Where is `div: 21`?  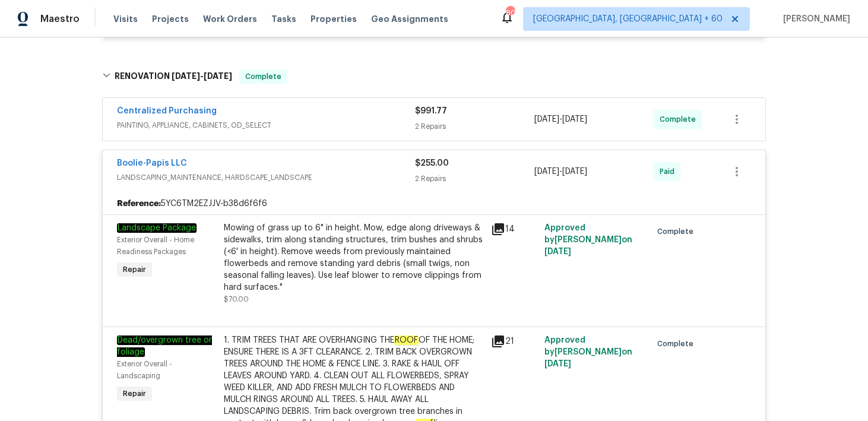
div: 21 is located at coordinates (514, 342).